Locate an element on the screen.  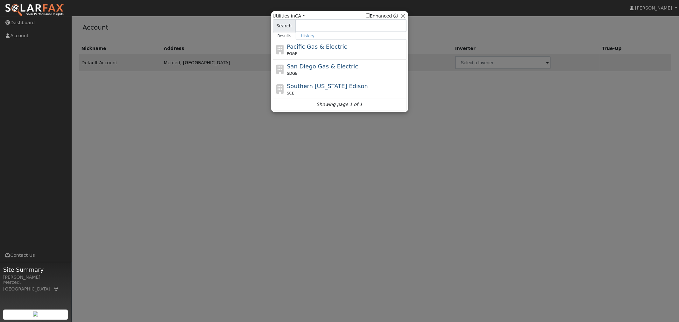
a: Enhanced Providers is located at coordinates (396, 16).